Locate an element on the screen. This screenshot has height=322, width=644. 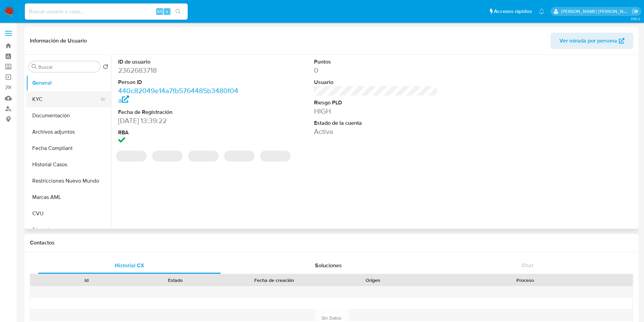
span: Chat is located at coordinates (528, 265).